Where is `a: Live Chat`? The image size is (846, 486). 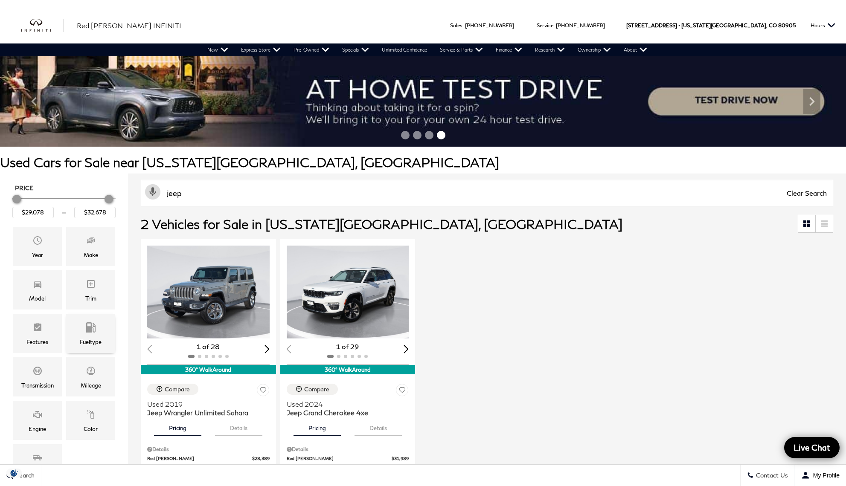
a: Live Chat is located at coordinates (812, 448).